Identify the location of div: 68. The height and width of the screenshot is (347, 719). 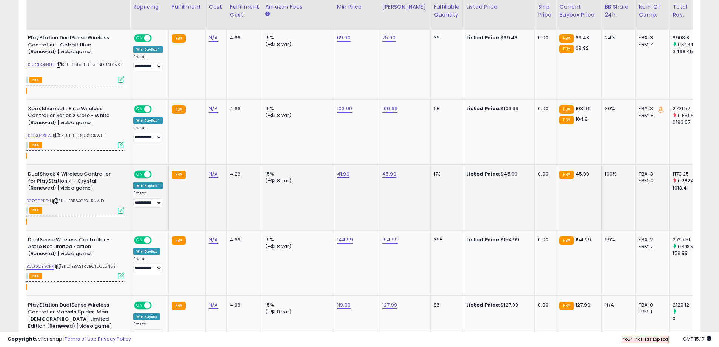
(445, 109).